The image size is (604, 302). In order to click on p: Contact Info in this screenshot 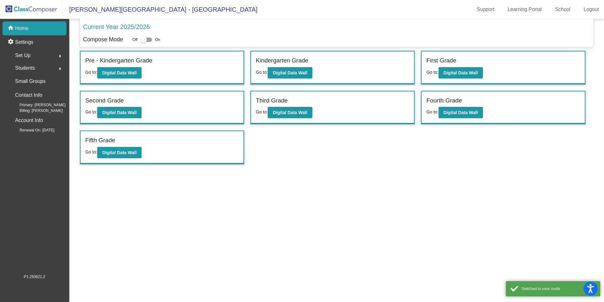, I will do `click(29, 95)`.